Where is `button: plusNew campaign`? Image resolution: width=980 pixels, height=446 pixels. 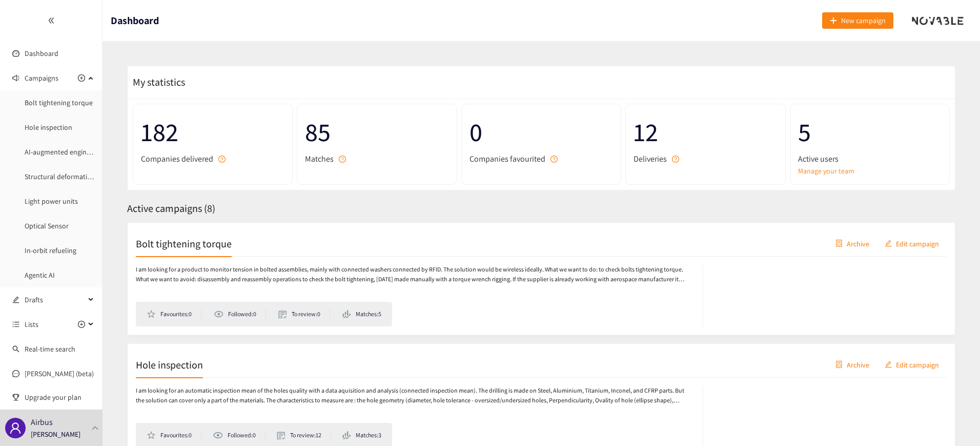
button: plusNew campaign is located at coordinates (858, 20).